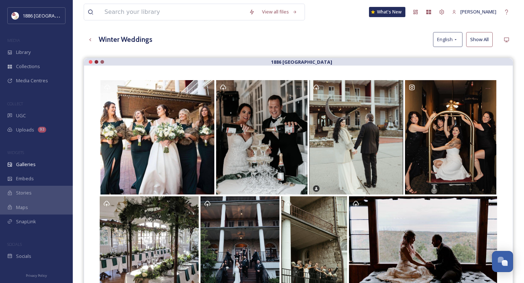  What do you see at coordinates (36, 275) in the screenshot?
I see `a: Privacy Policy` at bounding box center [36, 275].